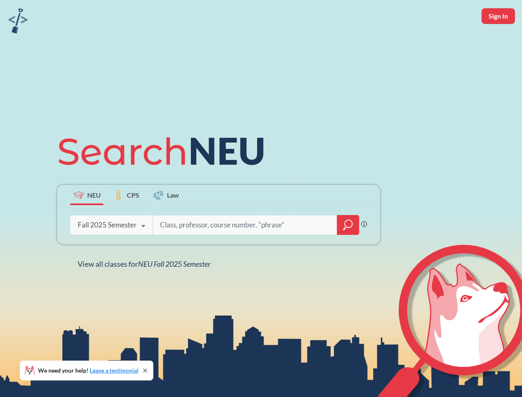 This screenshot has height=397, width=522. What do you see at coordinates (348, 225) in the screenshot?
I see `svg: magnifying glass` at bounding box center [348, 225].